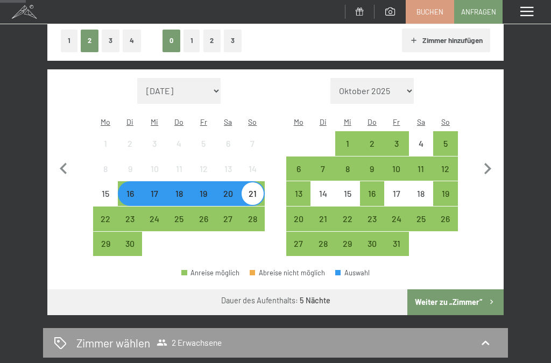  What do you see at coordinates (397, 251) in the screenshot?
I see `div: 31` at bounding box center [397, 251].